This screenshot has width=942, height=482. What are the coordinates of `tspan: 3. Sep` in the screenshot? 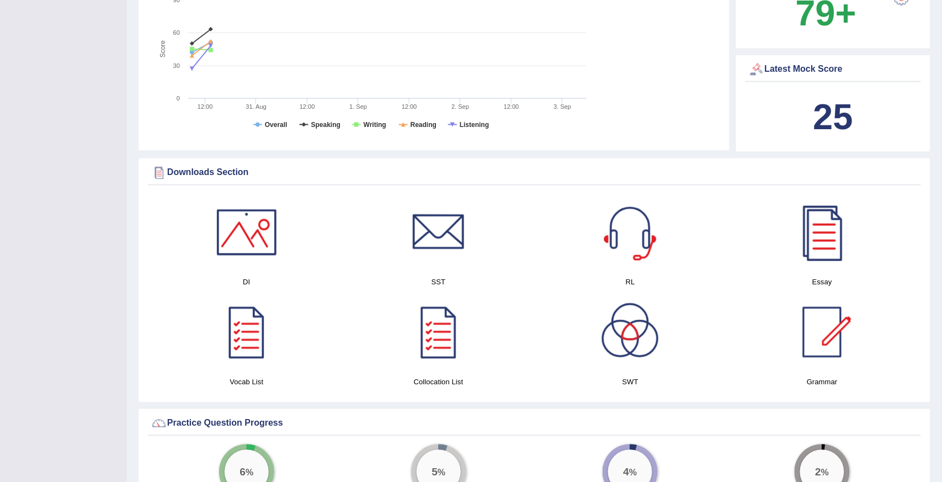 It's located at (562, 106).